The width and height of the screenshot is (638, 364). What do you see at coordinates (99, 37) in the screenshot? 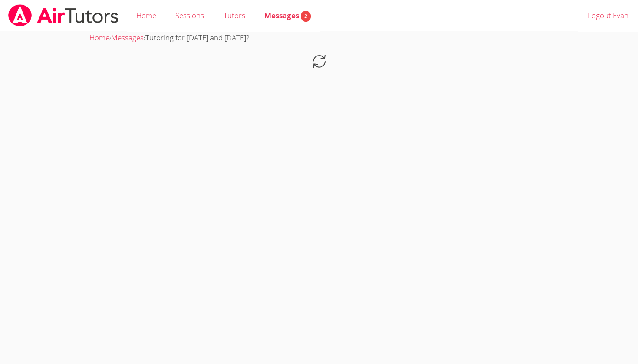
I see `a: Home` at bounding box center [99, 37].